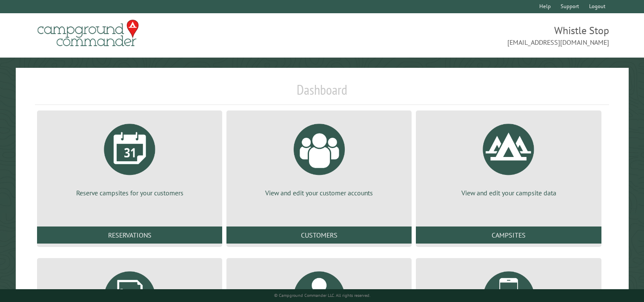 The height and width of the screenshot is (302, 644). I want to click on a: Customers, so click(319, 235).